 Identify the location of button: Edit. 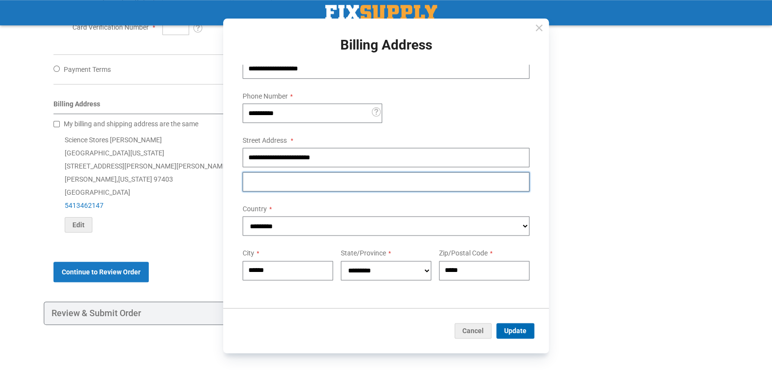
(78, 225).